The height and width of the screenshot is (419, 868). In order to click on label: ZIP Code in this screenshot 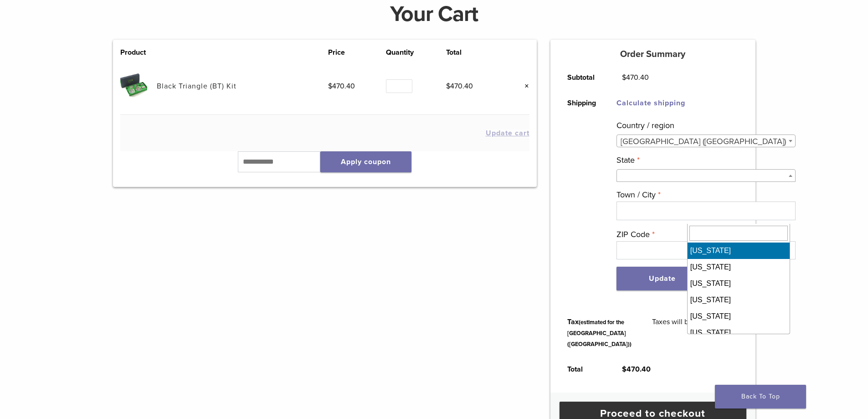, I will do `click(706, 234)`.